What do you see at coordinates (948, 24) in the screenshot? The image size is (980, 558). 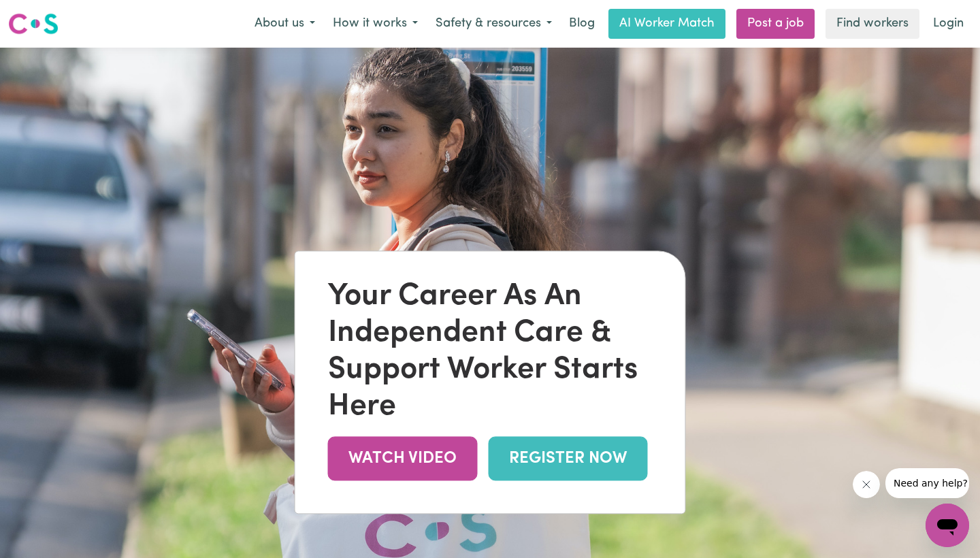 I see `a: Login` at bounding box center [948, 24].